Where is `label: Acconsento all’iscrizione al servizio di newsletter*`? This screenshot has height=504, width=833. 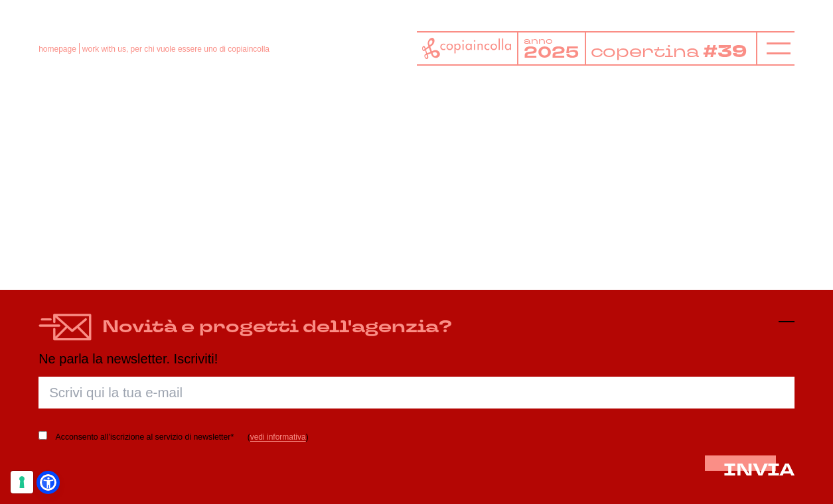
label: Acconsento all’iscrizione al servizio di newsletter* is located at coordinates (145, 438).